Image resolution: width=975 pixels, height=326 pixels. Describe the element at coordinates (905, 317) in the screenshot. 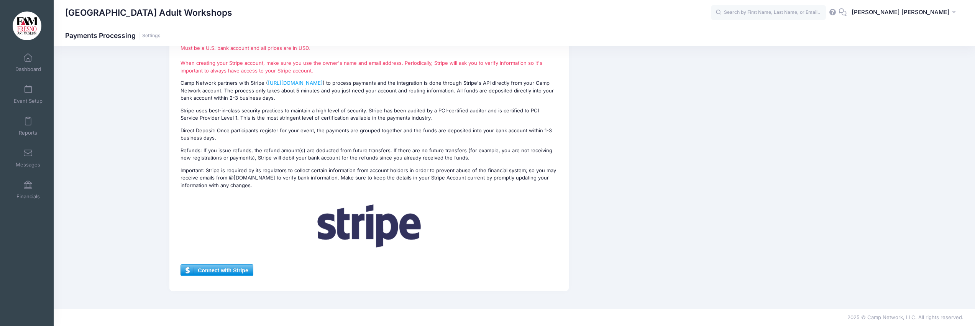

I see `span: 2025 © Camp Network, LLC. All rights reserved.` at that location.